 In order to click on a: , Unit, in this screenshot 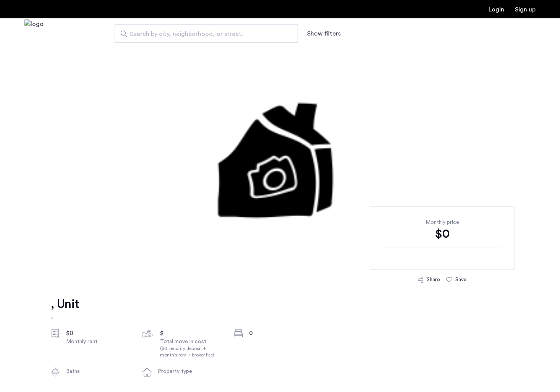, I will do `click(65, 308)`.